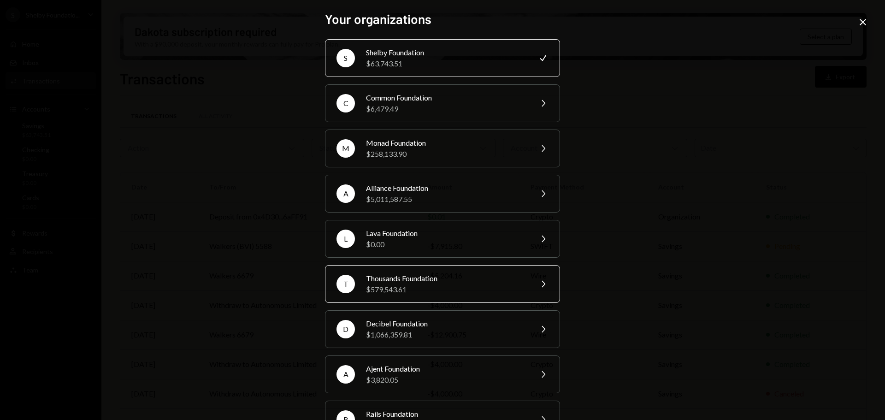 The width and height of the screenshot is (885, 420). What do you see at coordinates (346, 103) in the screenshot?
I see `div: C` at bounding box center [346, 103].